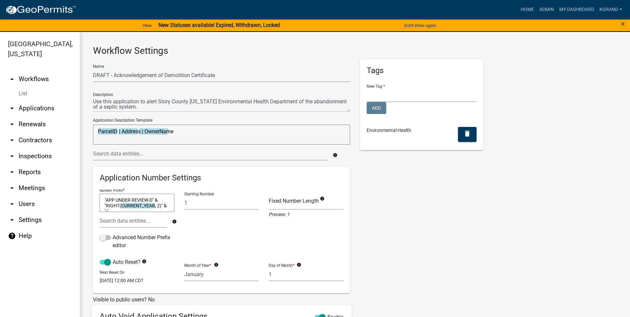 This screenshot has height=317, width=630. I want to click on strong: New Statuses available! Expired, Withdrawn, Locked, so click(219, 25).